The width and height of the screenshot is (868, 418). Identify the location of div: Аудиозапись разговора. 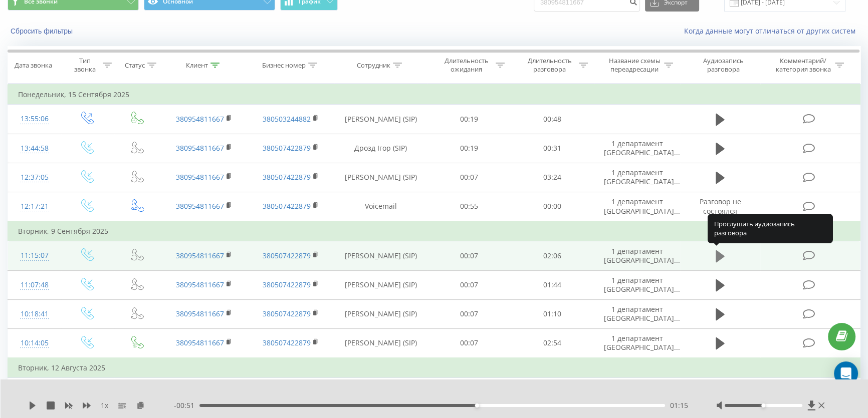
(723, 65).